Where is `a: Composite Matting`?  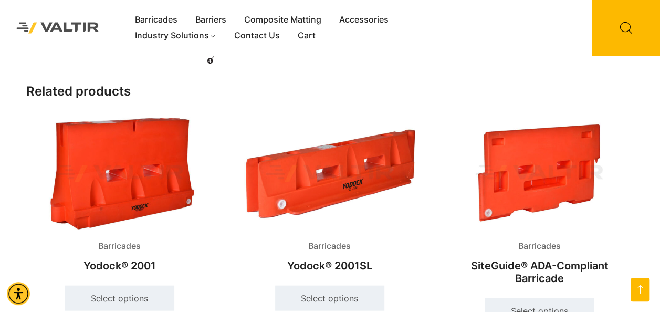
a: Composite Matting is located at coordinates (283, 20).